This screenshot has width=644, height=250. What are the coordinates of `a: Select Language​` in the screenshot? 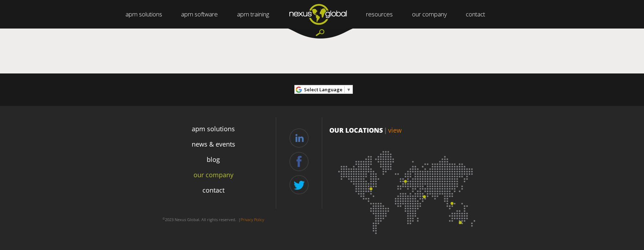 It's located at (327, 89).